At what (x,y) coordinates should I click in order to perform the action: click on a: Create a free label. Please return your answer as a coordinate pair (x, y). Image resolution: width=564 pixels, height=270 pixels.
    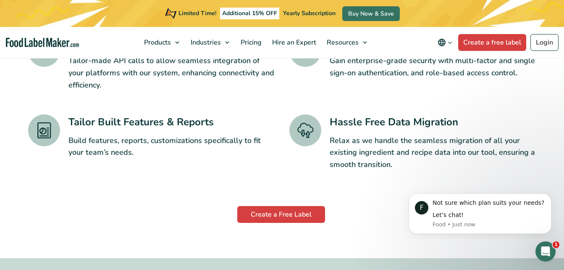
    Looking at the image, I should click on (492, 42).